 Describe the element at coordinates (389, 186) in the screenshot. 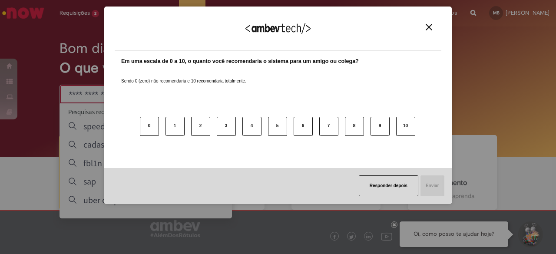

I see `button: Responder depois` at that location.